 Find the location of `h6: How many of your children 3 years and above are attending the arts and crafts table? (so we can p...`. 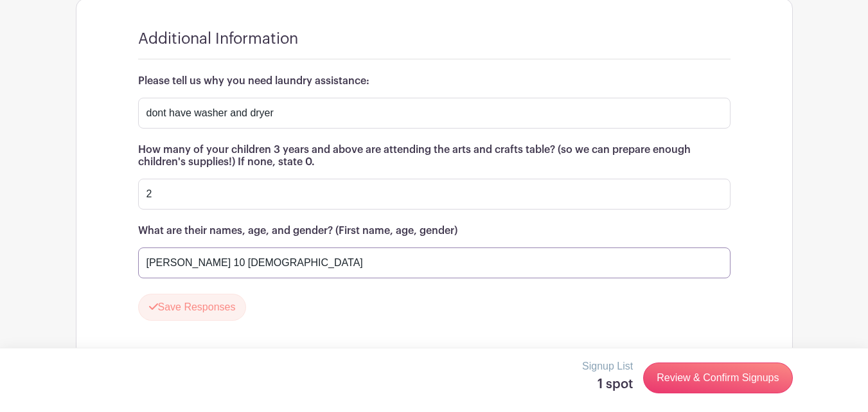

h6: How many of your children 3 years and above are attending the arts and crafts table? (so we can p... is located at coordinates (434, 156).